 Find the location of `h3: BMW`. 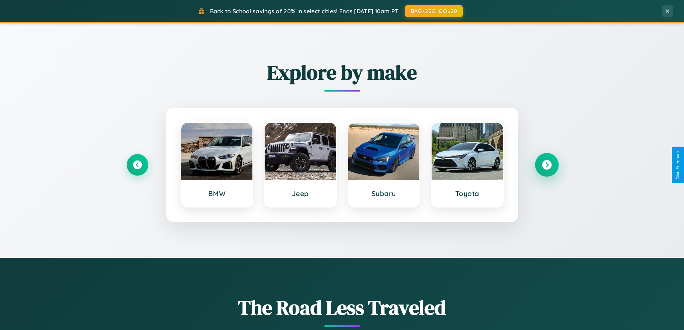

h3: BMW is located at coordinates (217, 194).